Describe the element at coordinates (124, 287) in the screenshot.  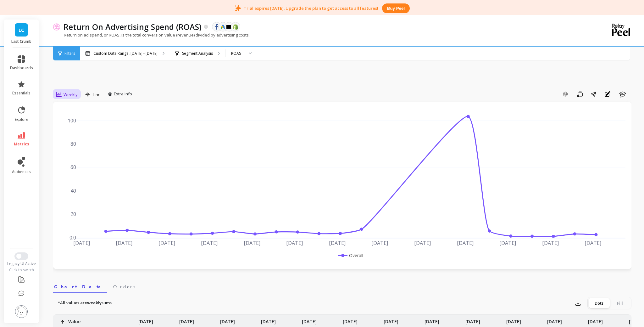
I see `span: Orders` at that location.